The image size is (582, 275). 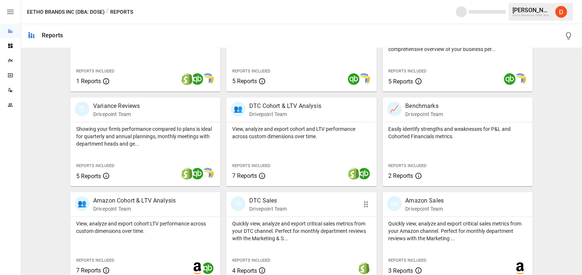 What do you see at coordinates (561, 12) in the screenshot?
I see `img: Daley Meistrell` at bounding box center [561, 12].